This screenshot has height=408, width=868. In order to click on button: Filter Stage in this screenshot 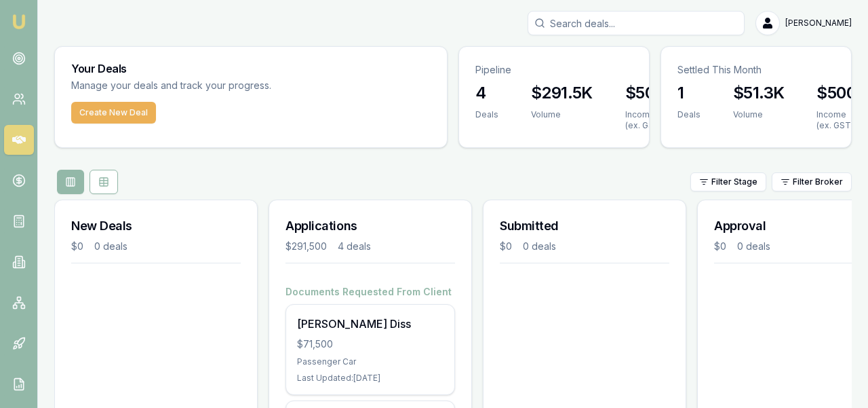, I will do `click(728, 182)`.